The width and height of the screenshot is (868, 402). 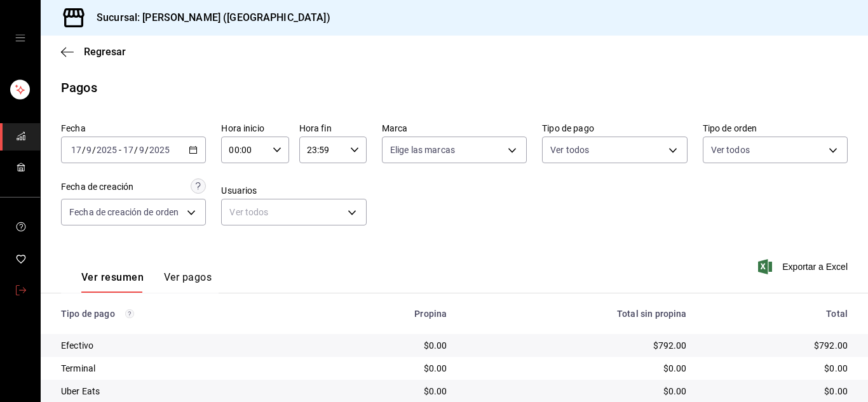 I want to click on div: Terminal, so click(x=184, y=368).